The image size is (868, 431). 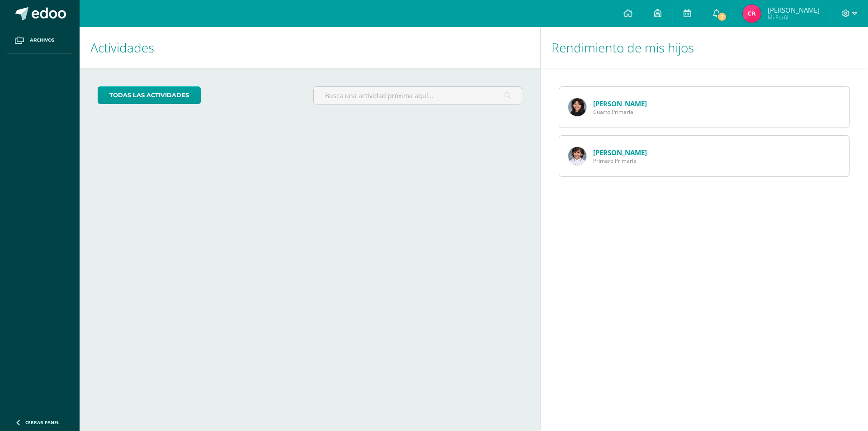 I want to click on span: 3, so click(x=722, y=17).